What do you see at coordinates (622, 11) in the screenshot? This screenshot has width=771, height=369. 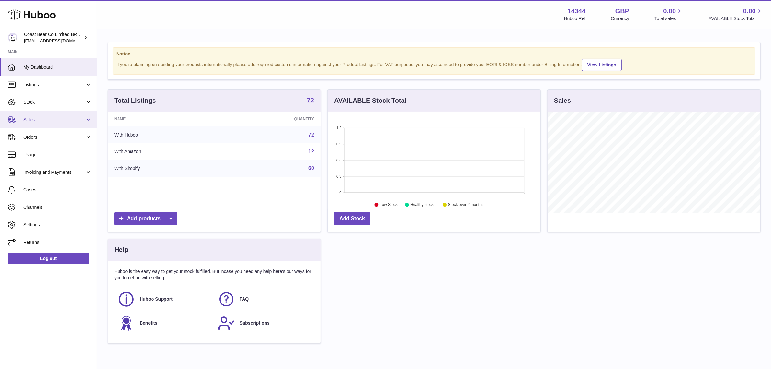 I see `strong: GBP` at bounding box center [622, 11].